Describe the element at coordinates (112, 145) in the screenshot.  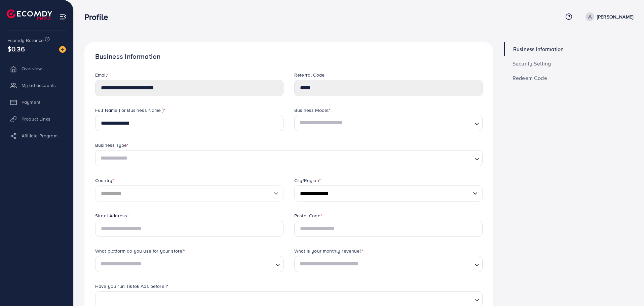
I see `label: Business Type` at that location.